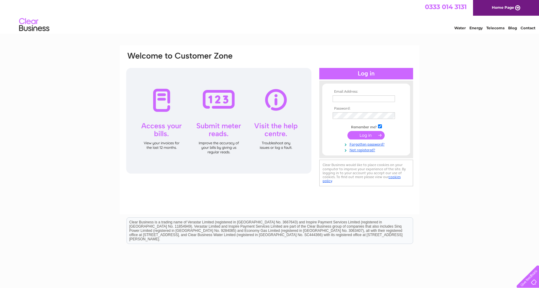  What do you see at coordinates (527, 28) in the screenshot?
I see `a: Contact` at bounding box center [527, 28].